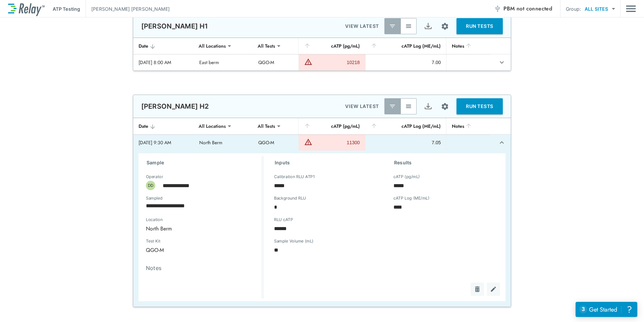 Image resolution: width=644 pixels, height=322 pixels. What do you see at coordinates (151, 185) in the screenshot?
I see `div: DD` at bounding box center [151, 185].